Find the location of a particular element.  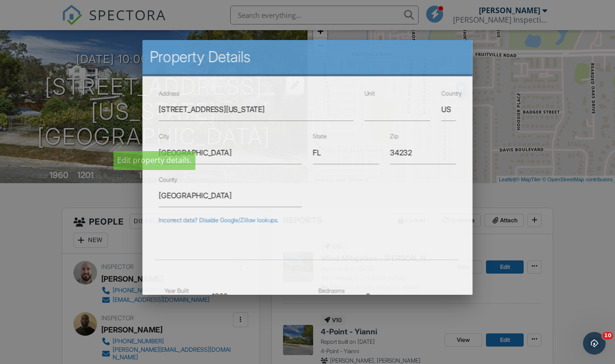

label: Address is located at coordinates (169, 93).